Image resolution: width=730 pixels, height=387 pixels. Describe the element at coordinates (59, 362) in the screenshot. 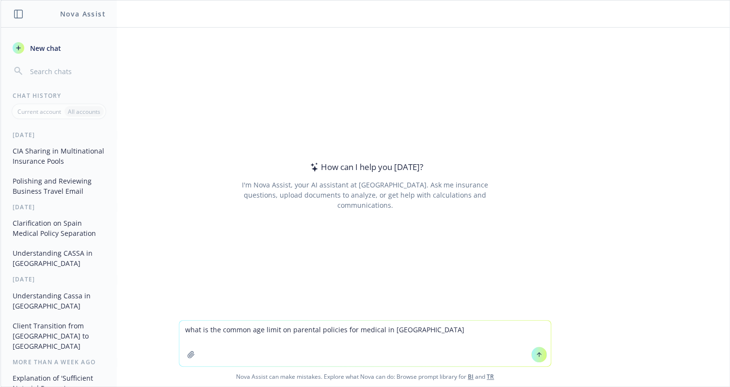

I see `div: More than a week ago` at that location.